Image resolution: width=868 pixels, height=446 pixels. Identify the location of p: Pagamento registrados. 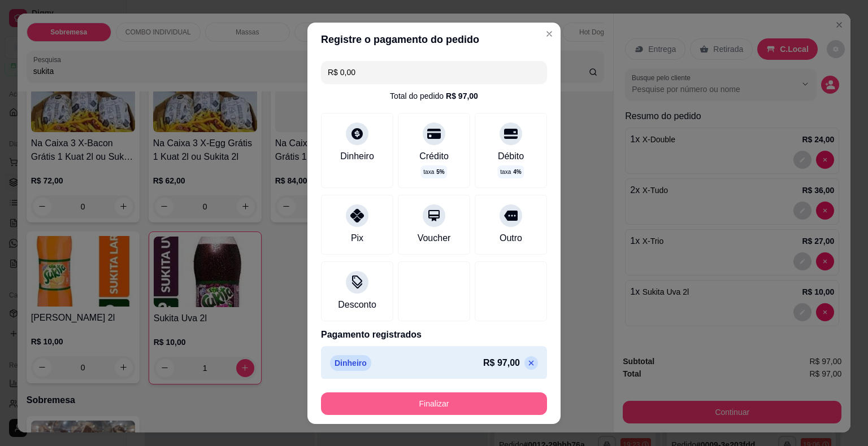
(434, 335).